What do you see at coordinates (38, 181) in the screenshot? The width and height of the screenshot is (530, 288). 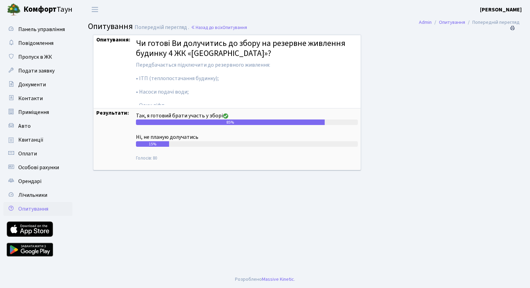 I see `a: Орендарі` at bounding box center [38, 181].